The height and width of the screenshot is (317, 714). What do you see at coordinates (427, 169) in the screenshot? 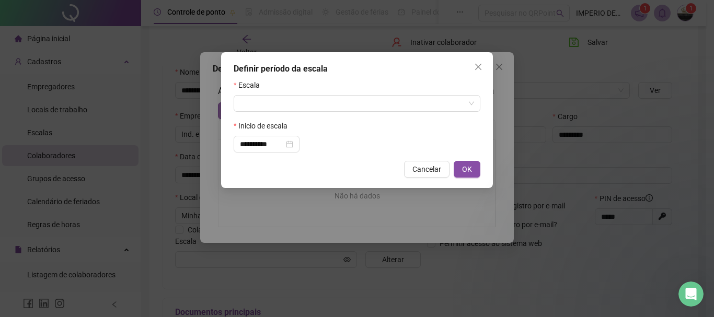
I see `span: Cancelar` at bounding box center [427, 169].